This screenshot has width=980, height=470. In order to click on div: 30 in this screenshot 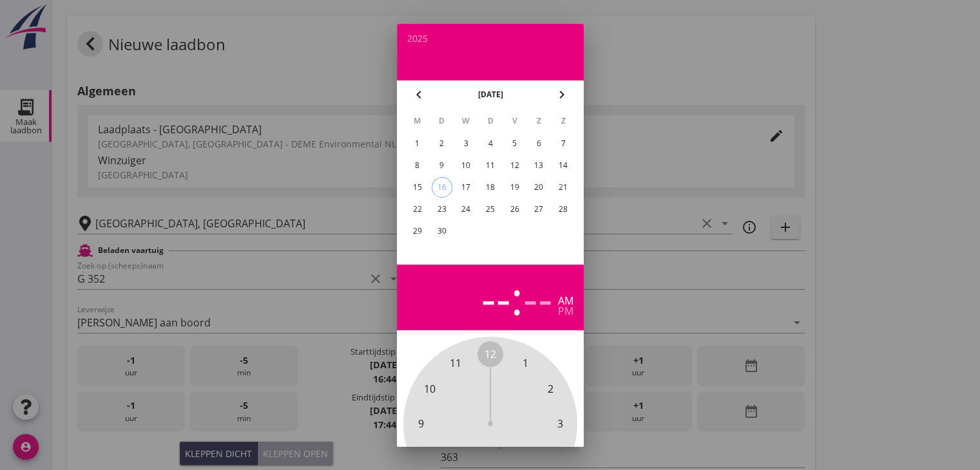, I will do `click(442, 231)`.